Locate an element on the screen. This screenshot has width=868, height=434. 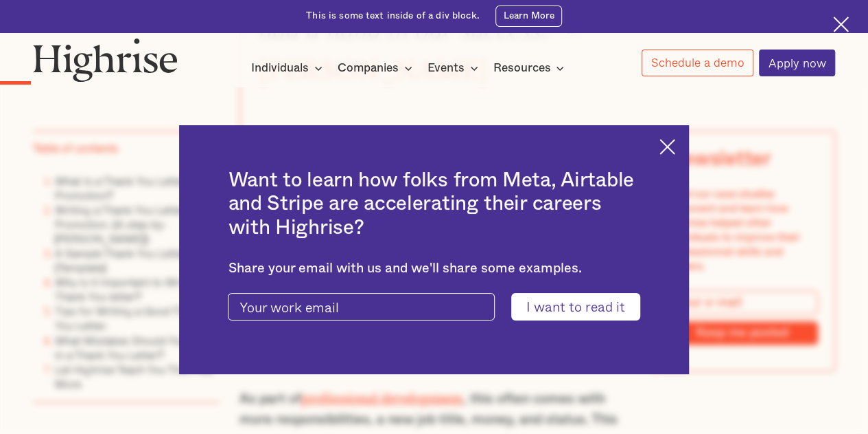
div: This is some text inside of a div block. is located at coordinates (393, 16).